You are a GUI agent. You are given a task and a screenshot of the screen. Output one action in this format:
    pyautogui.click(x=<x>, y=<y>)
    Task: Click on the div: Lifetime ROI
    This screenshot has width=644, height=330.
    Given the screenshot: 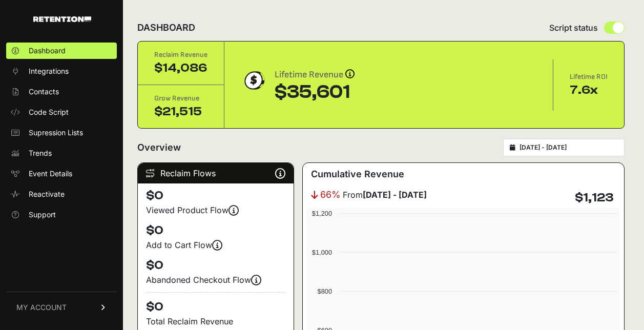 What is the action you would take?
    pyautogui.click(x=589, y=77)
    